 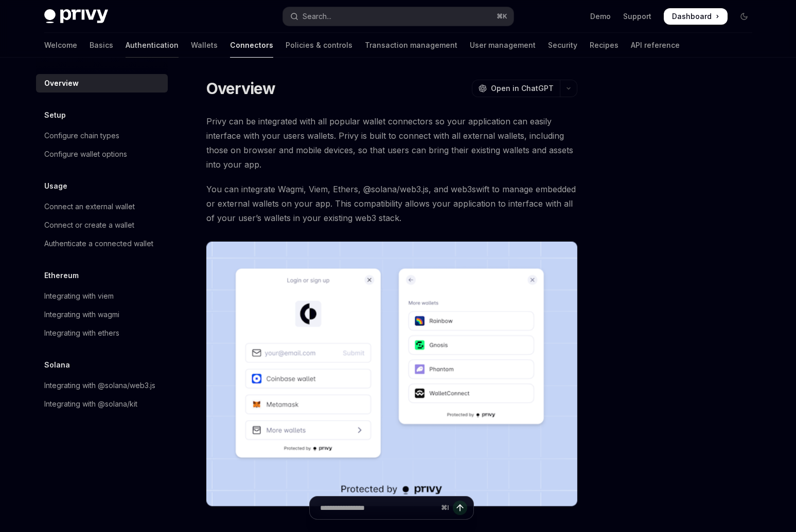 What do you see at coordinates (82, 314) in the screenshot?
I see `div: Integrating with wagmi` at bounding box center [82, 314].